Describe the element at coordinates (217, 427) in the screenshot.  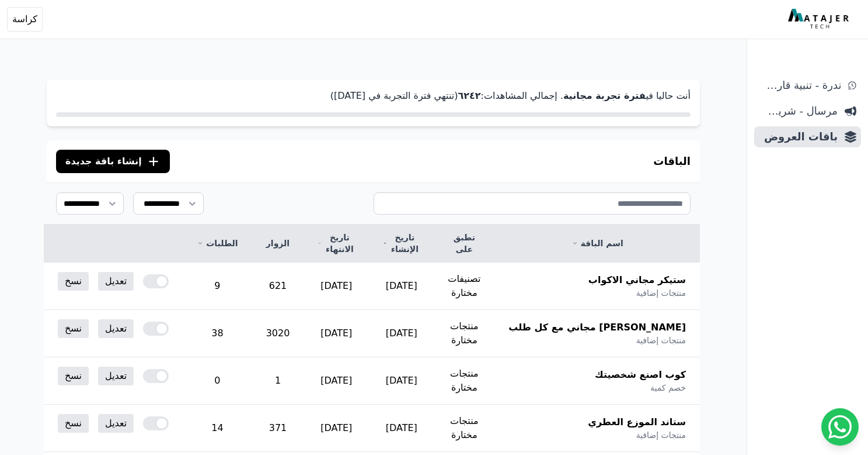
I see `td: 14` at that location.